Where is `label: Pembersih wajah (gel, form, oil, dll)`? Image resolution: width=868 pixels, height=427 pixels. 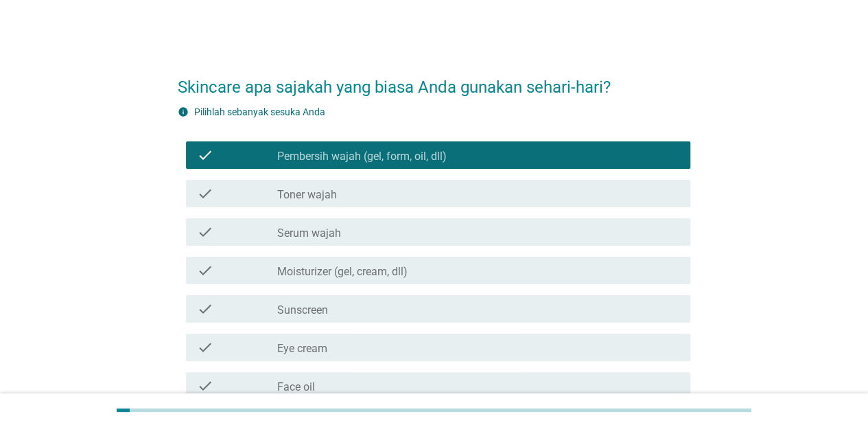 label: Pembersih wajah (gel, form, oil, dll) is located at coordinates (362, 157).